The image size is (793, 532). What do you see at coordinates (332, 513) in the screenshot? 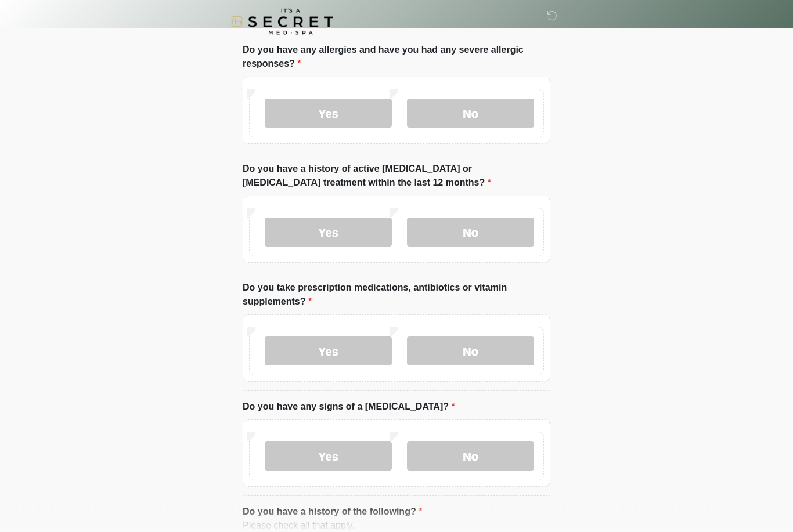
I see `label: Do you have a history of the following?` at bounding box center [332, 513].